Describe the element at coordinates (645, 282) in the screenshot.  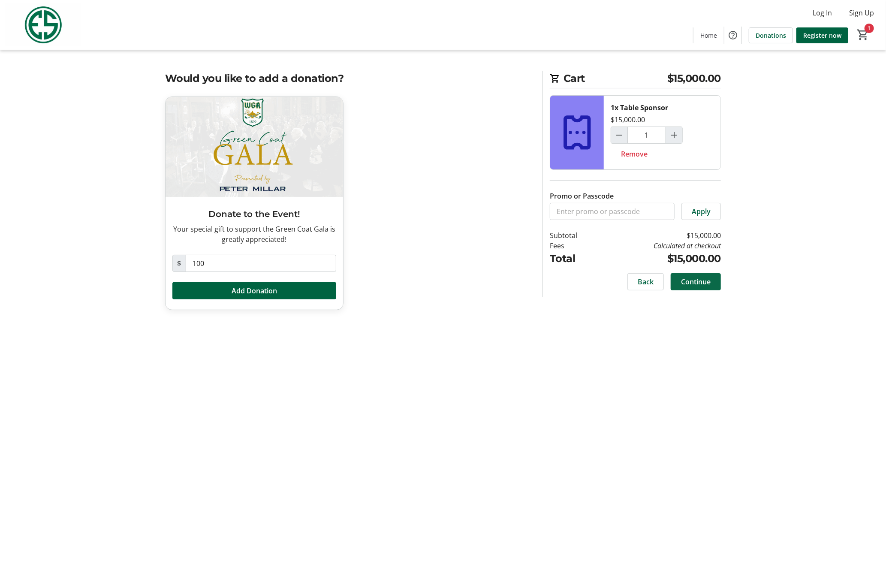
I see `span: Back` at that location.